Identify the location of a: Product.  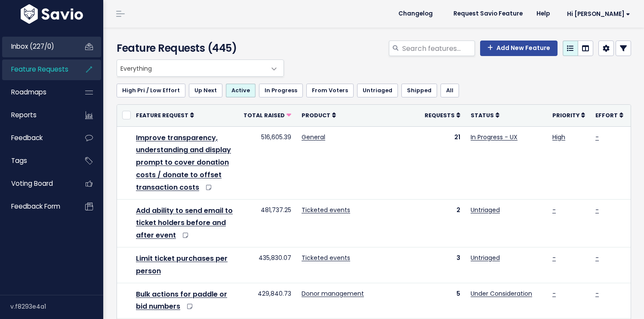
(319, 115).